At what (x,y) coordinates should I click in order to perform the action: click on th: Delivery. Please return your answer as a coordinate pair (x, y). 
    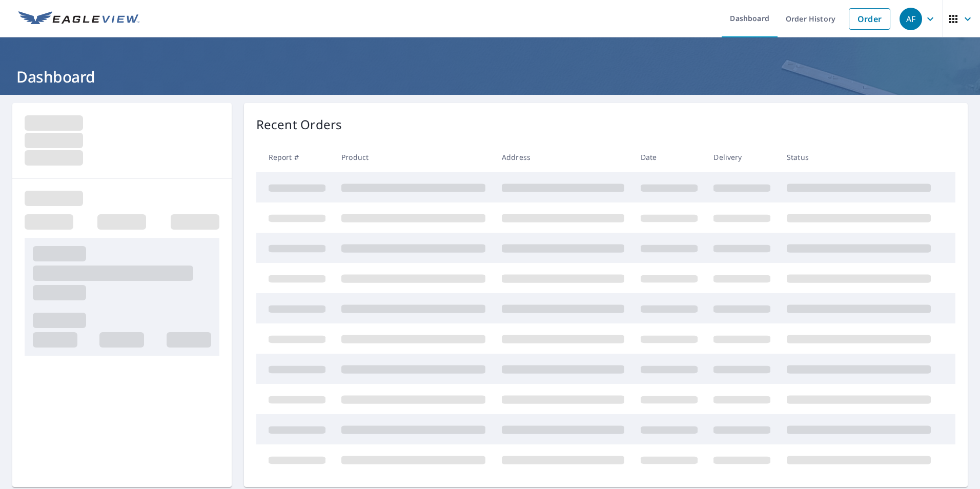
    Looking at the image, I should click on (742, 157).